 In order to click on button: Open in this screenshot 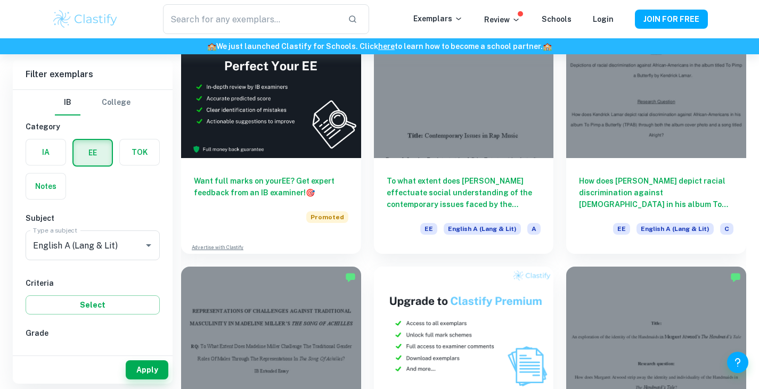, I will do `click(149, 246)`.